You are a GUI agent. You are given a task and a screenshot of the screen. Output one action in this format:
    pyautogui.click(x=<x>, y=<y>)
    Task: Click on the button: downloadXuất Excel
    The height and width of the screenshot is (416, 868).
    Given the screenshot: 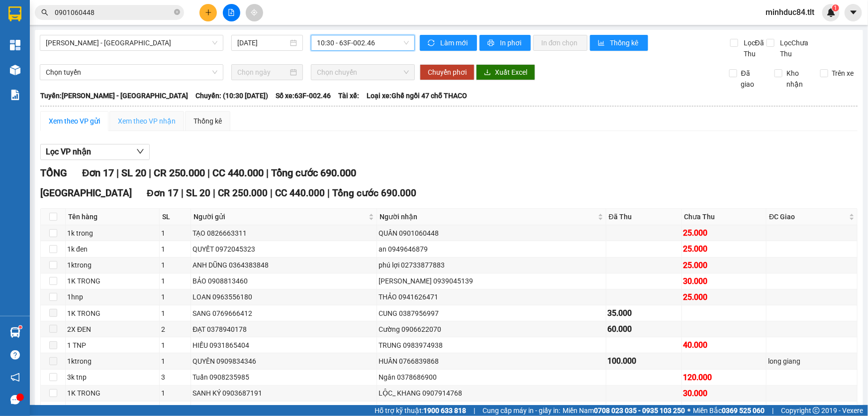 What is the action you would take?
    pyautogui.click(x=506, y=72)
    